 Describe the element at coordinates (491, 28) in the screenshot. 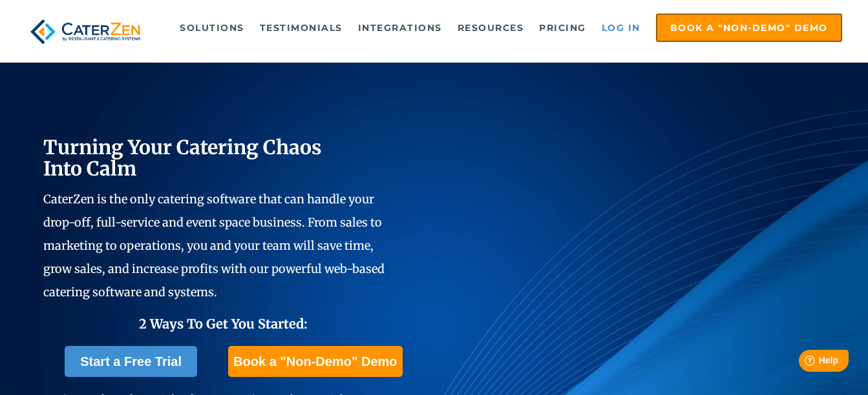

I see `a: Resources` at that location.